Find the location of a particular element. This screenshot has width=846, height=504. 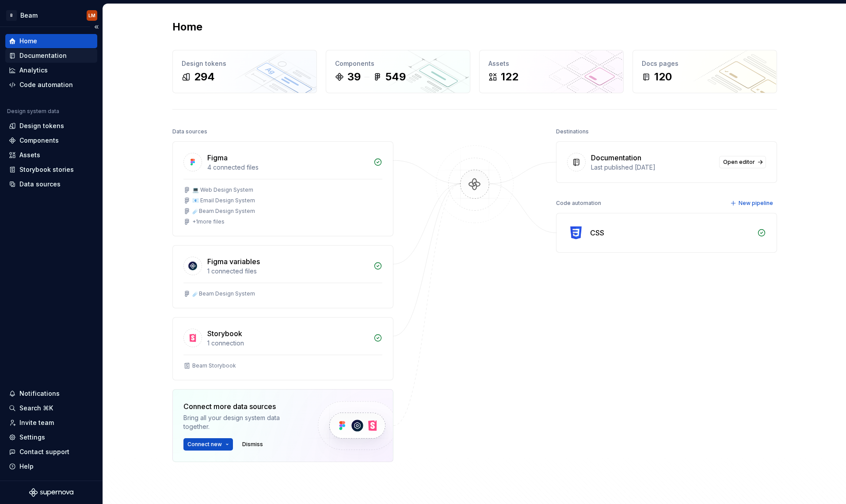

a: Analytics is located at coordinates (51, 70).